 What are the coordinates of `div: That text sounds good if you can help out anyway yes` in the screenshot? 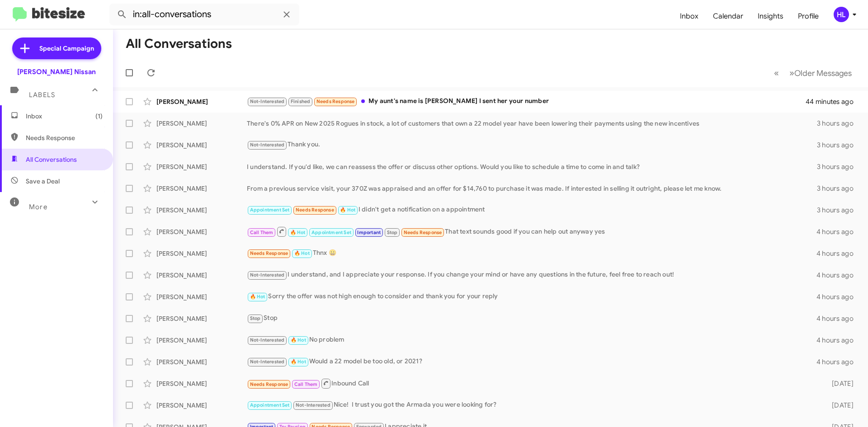 It's located at (531, 232).